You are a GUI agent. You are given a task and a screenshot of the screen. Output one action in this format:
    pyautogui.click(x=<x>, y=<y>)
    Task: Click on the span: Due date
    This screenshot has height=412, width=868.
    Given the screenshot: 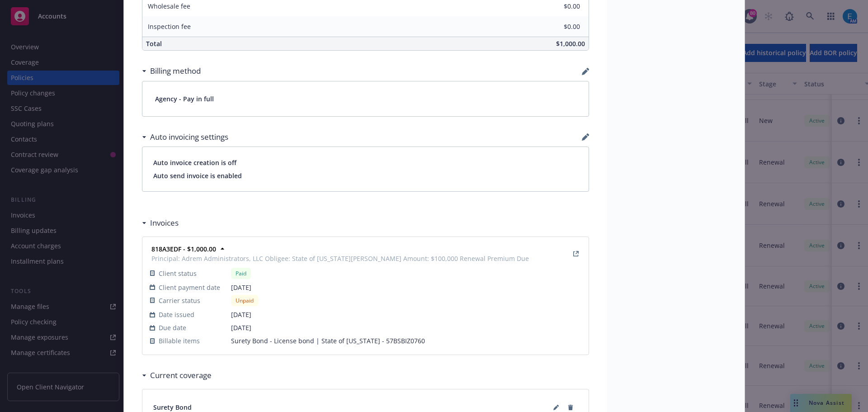 What is the action you would take?
    pyautogui.click(x=172, y=327)
    